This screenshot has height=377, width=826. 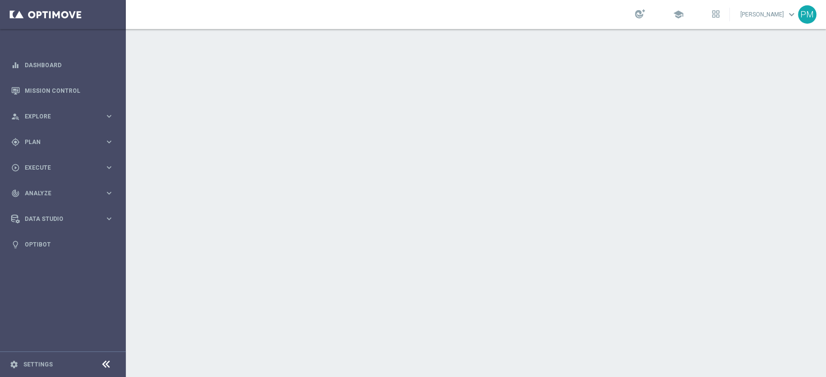 What do you see at coordinates (15, 245) in the screenshot?
I see `i: lightbulb` at bounding box center [15, 245].